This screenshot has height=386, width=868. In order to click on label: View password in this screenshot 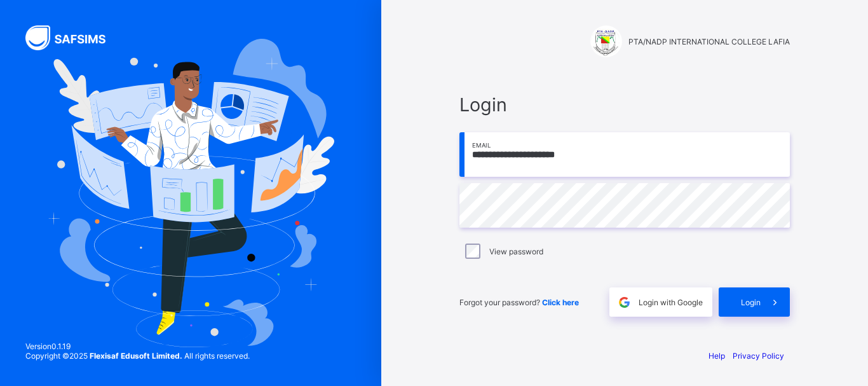, I will do `click(516, 251)`.